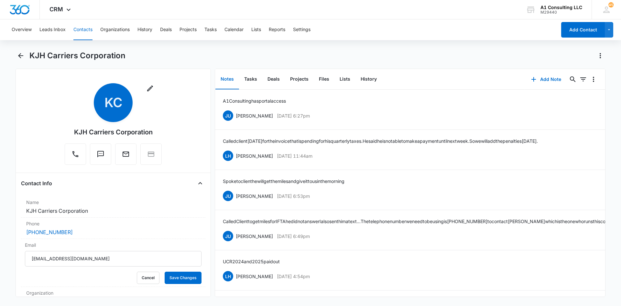  I want to click on button: Search..., so click(573, 79).